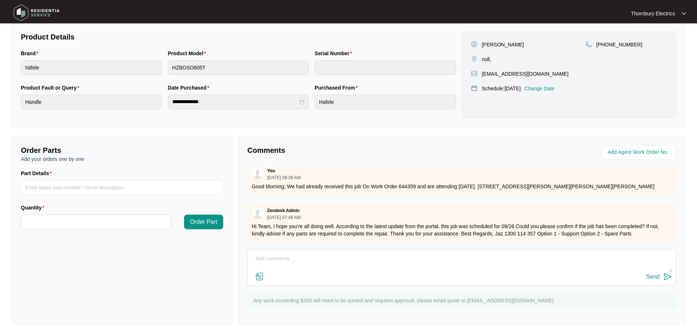 The height and width of the screenshot is (336, 697). I want to click on img: dropdown arrow, so click(684, 14).